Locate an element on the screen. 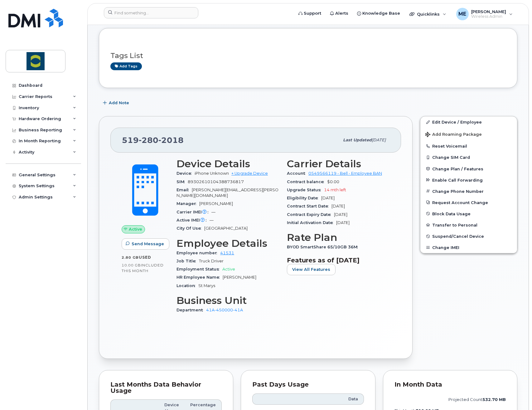  h3: Carrier Details is located at coordinates (338, 164).